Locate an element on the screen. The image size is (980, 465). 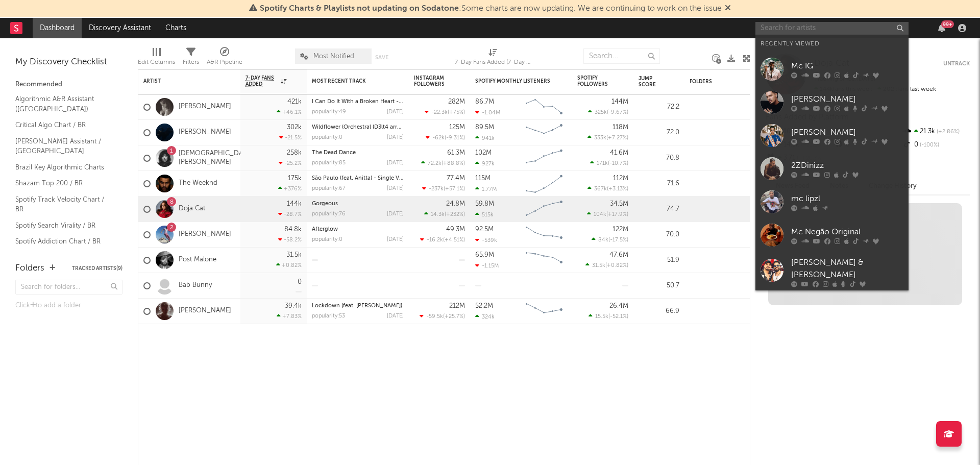
div: +376 % is located at coordinates (290, 188).